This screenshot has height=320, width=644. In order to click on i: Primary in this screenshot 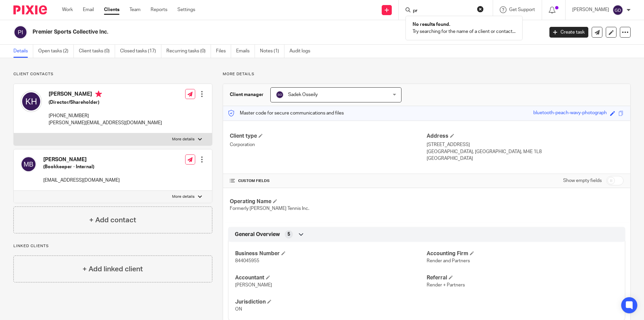, I will do `click(99, 94)`.